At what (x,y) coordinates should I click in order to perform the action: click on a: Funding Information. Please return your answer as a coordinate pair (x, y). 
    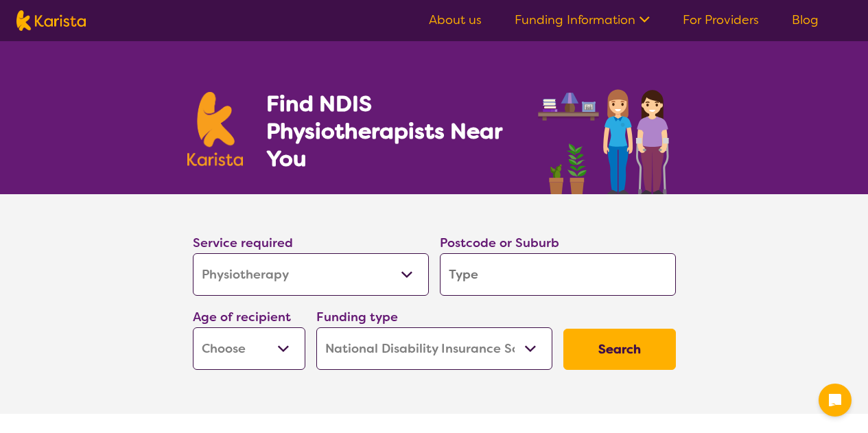
    Looking at the image, I should click on (582, 20).